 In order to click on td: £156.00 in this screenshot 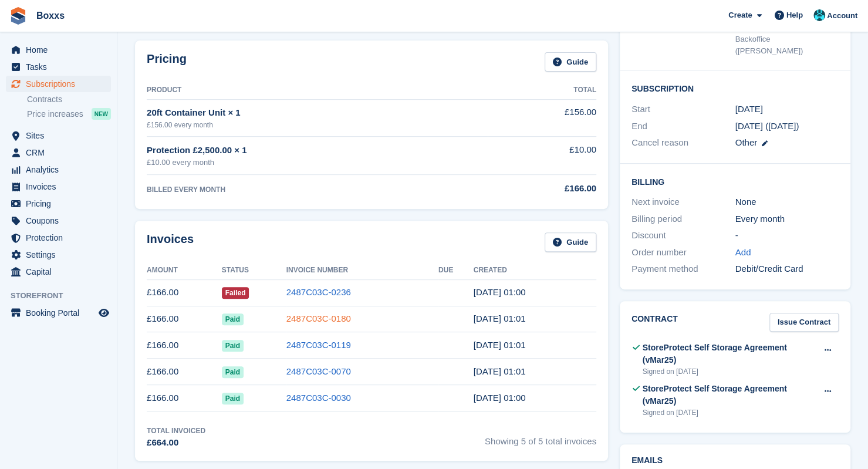, I will do `click(542, 117)`.